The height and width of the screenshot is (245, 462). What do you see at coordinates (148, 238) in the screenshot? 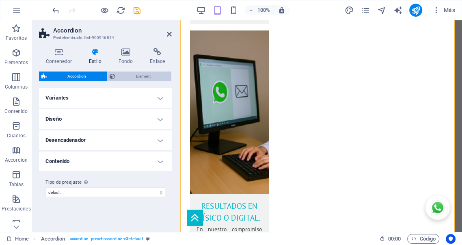
I see `i: Este elemento es un preajuste personalizable` at bounding box center [148, 238].